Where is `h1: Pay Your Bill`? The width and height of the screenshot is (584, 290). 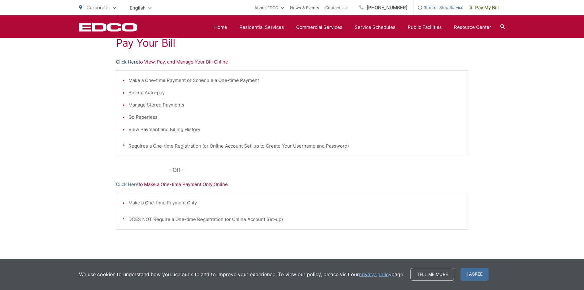 h1: Pay Your Bill is located at coordinates (292, 43).